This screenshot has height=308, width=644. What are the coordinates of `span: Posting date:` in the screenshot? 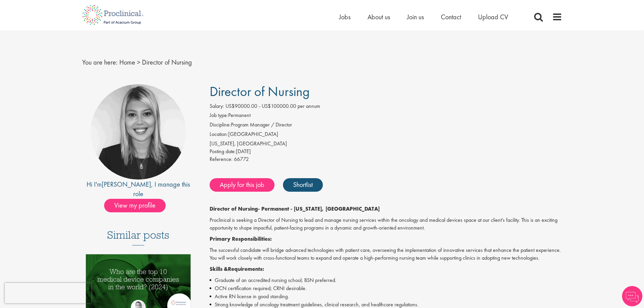 It's located at (223, 151).